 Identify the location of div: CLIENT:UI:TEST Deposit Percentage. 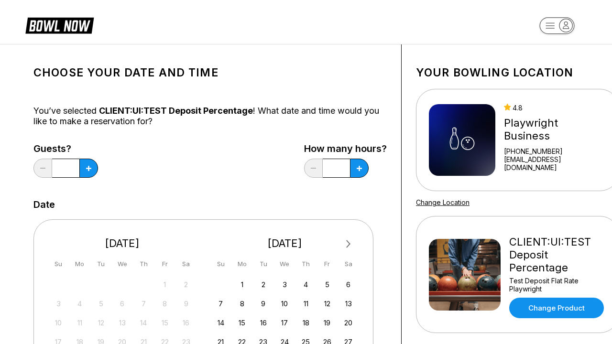
(558, 255).